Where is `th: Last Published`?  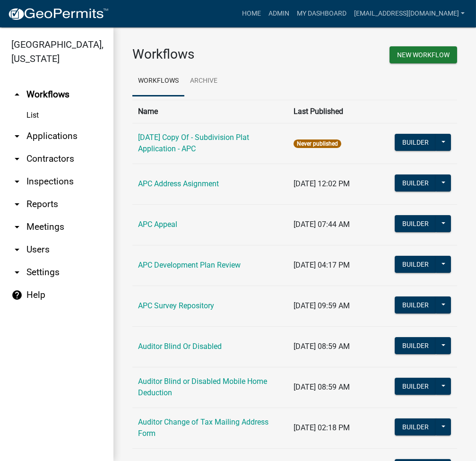
th: Last Published is located at coordinates (338, 111).